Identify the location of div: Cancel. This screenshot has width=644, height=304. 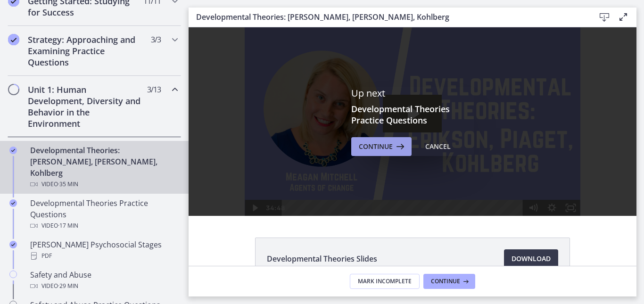
(438, 146).